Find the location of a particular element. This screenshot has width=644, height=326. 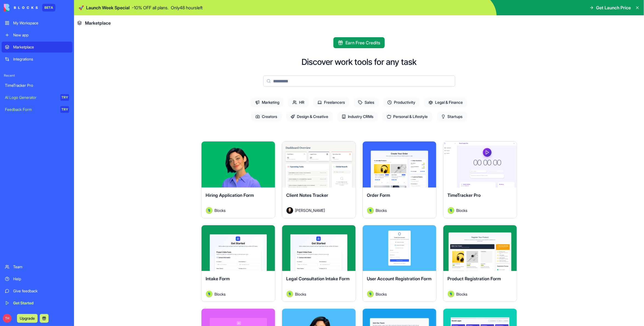

button: Upgrade is located at coordinates (27, 318).